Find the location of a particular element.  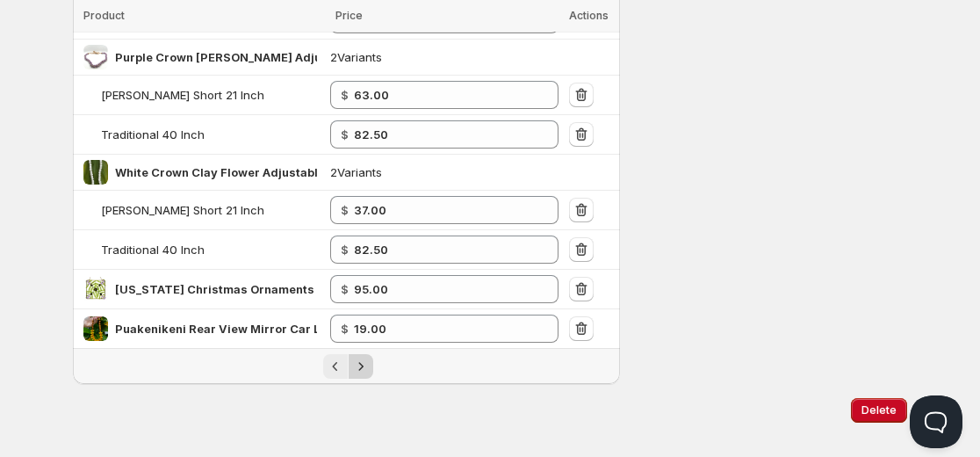

span: White Crown Clay Flower Adjustable Length Lei is located at coordinates (250, 172).